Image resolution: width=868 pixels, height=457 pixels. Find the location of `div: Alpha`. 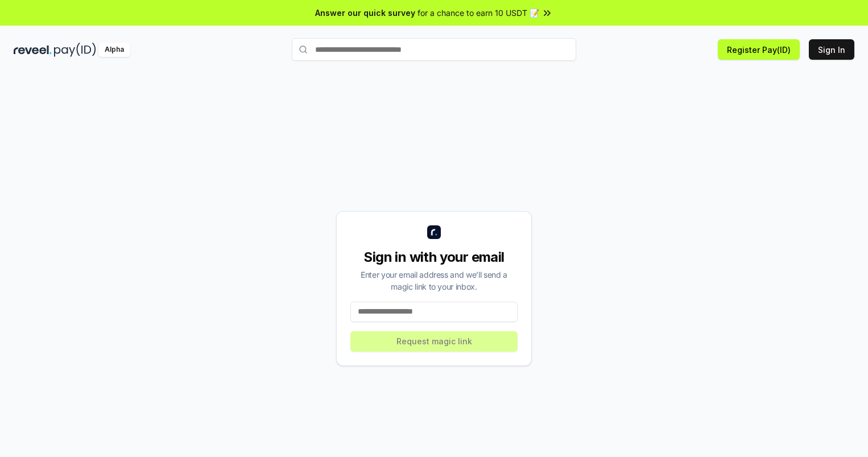

div: Alpha is located at coordinates (114, 50).